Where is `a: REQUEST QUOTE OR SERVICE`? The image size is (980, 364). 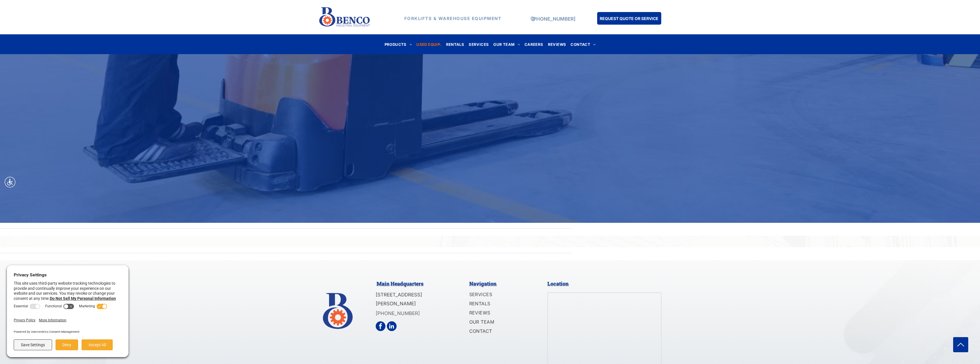 a: REQUEST QUOTE OR SERVICE is located at coordinates (629, 18).